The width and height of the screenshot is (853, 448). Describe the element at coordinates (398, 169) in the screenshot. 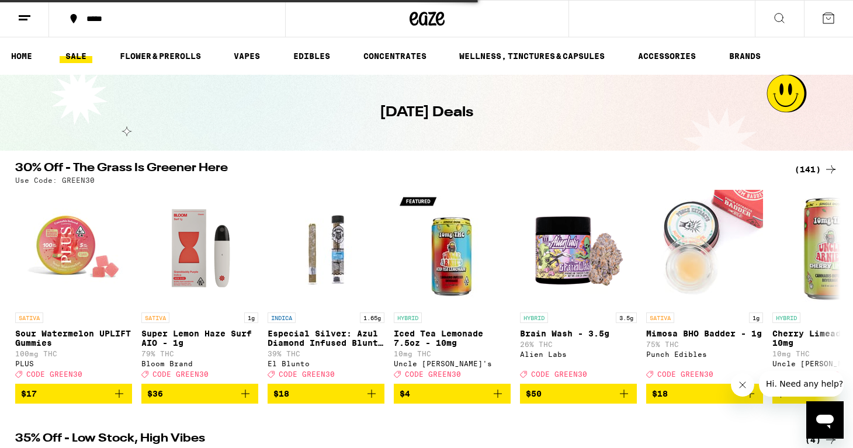

I see `h2: 30% Off - The Grass Is Greener Here` at that location.